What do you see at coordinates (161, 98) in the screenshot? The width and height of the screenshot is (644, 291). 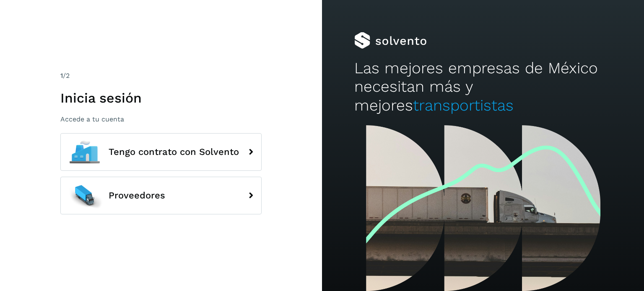 I see `h1: Inicia sesión` at bounding box center [161, 98].